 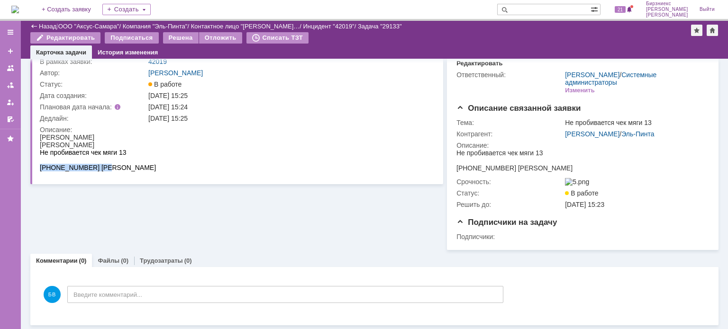 I want to click on div: Сделать домашней страницей, so click(x=712, y=30).